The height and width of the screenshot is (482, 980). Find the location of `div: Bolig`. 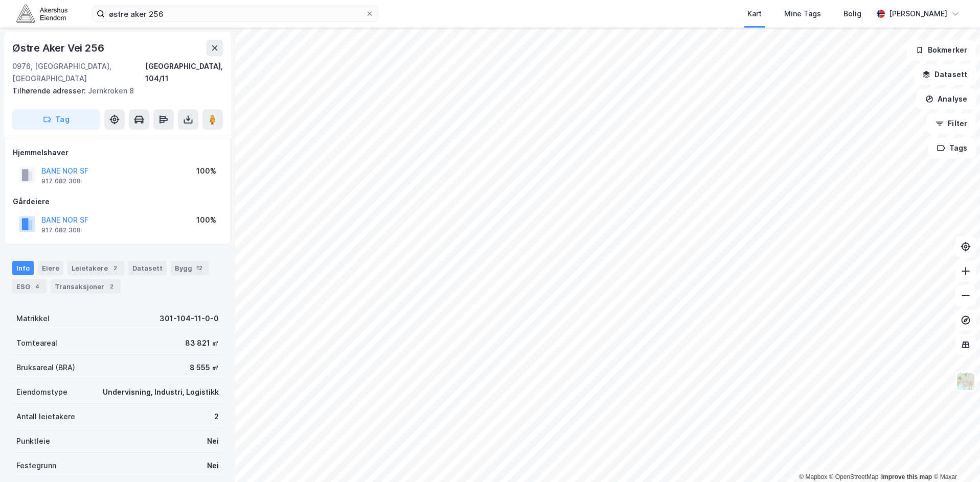

div: Bolig is located at coordinates (852, 14).